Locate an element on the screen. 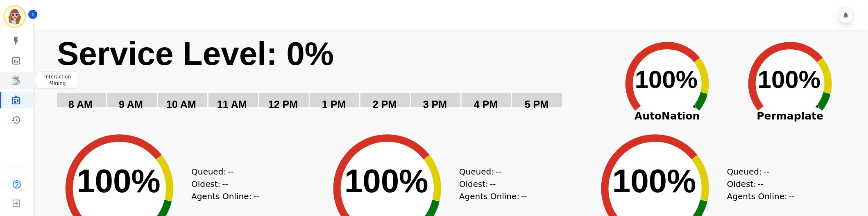 The height and width of the screenshot is (216, 868). text: 12 PM is located at coordinates (283, 104).